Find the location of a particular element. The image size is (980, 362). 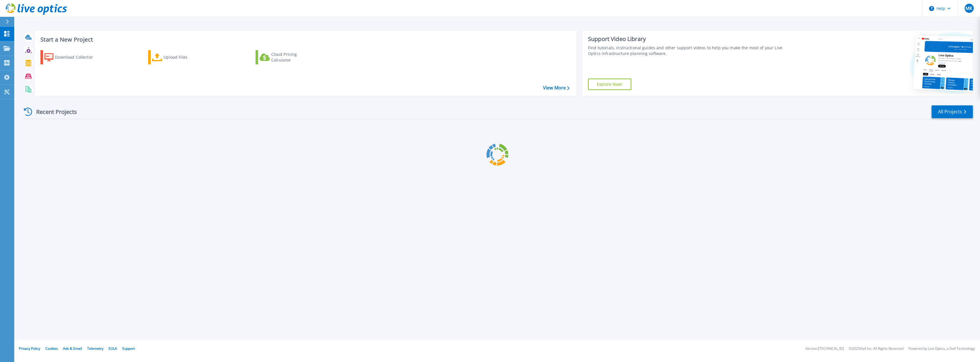

a: Privacy Policy is located at coordinates (29, 348).